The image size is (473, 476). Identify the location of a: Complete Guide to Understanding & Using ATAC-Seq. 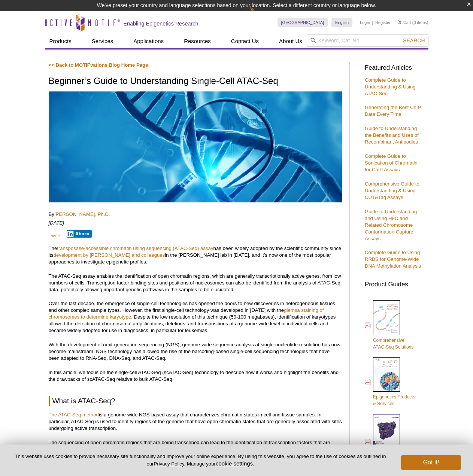
(390, 87).